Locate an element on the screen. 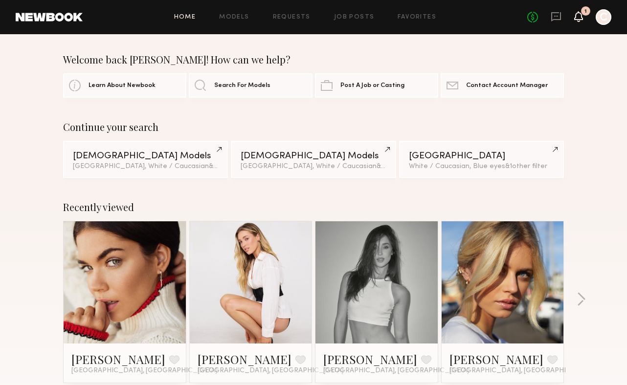 The image size is (627, 385). div: Recently viewed is located at coordinates (313, 207).